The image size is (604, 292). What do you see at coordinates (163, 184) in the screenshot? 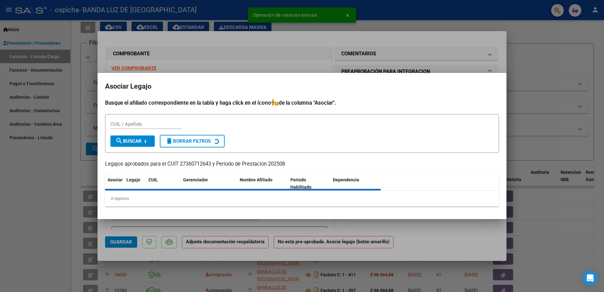
I see `datatable-header-cell: CUIL` at bounding box center [163, 184].